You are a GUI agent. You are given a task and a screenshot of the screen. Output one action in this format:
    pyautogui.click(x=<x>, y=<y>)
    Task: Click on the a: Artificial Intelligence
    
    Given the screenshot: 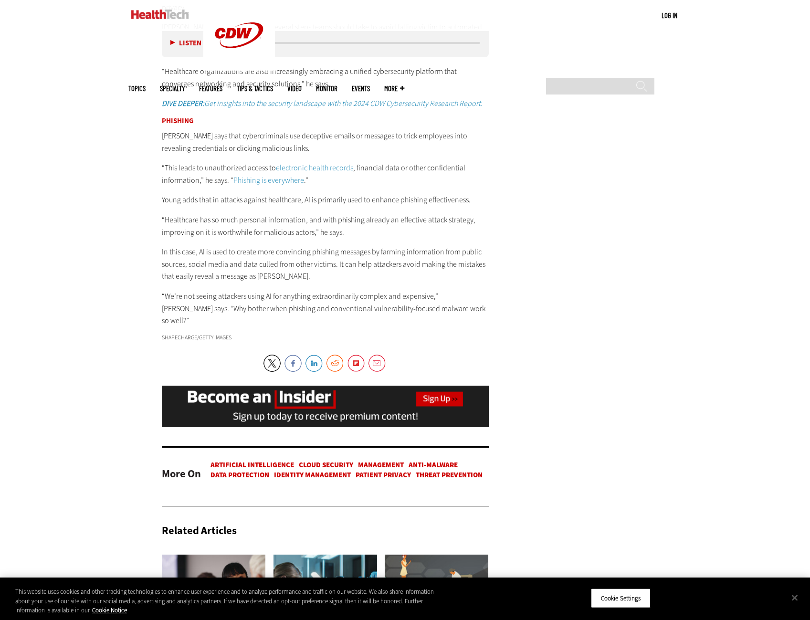 What is the action you would take?
    pyautogui.click(x=252, y=465)
    